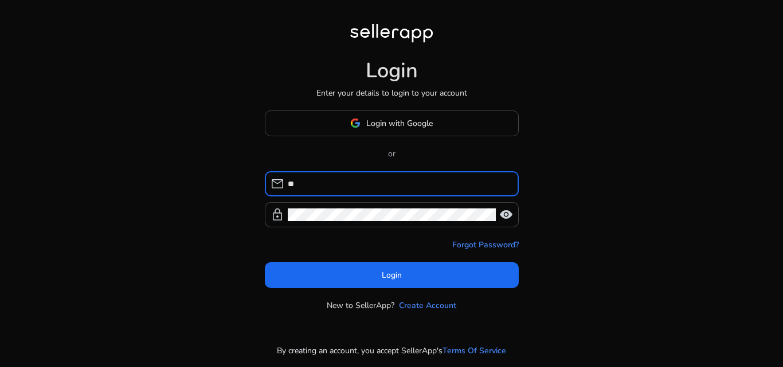 The height and width of the screenshot is (367, 783). What do you see at coordinates (391, 275) in the screenshot?
I see `span: Login` at bounding box center [391, 275].